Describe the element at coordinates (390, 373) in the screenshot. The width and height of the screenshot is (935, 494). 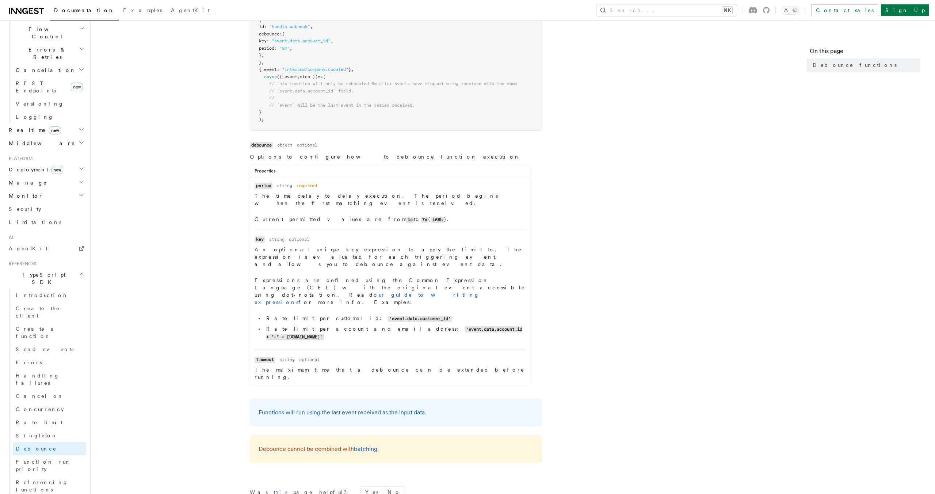
I see `p: The maximum time that a debounce can be extended before running.` at that location.